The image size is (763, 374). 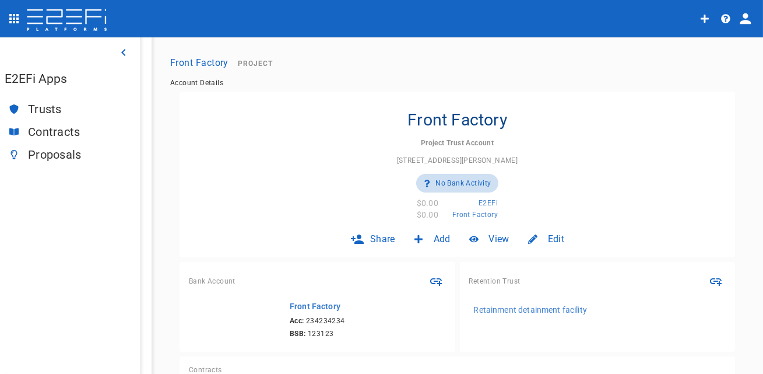 I want to click on span: 123123, so click(x=317, y=333).